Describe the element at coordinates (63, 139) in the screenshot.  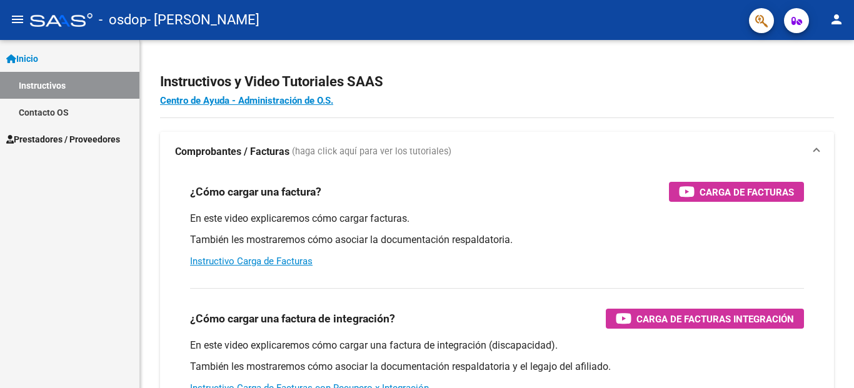
I see `span: Prestadores / Proveedores` at that location.